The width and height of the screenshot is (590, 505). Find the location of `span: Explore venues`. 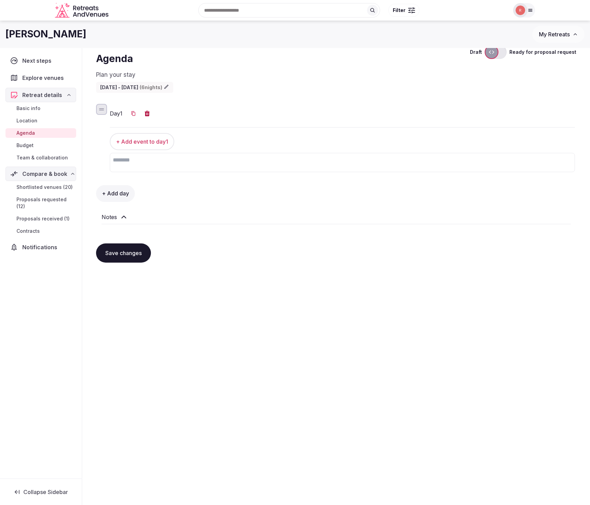

span: Explore venues is located at coordinates (44, 78).